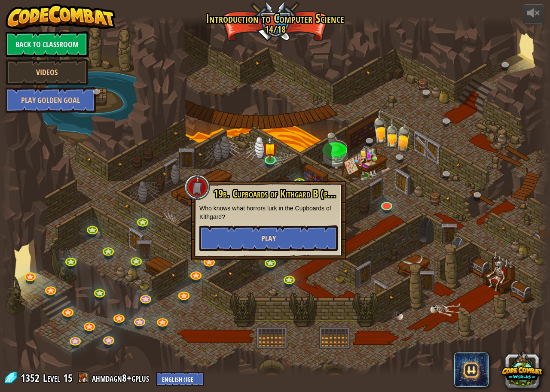 This screenshot has height=392, width=550. Describe the element at coordinates (51, 100) in the screenshot. I see `a: Play Golden Goal` at that location.